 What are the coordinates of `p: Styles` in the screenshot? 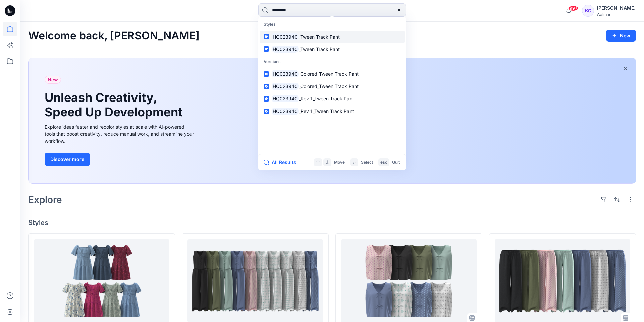 It's located at (332, 24).